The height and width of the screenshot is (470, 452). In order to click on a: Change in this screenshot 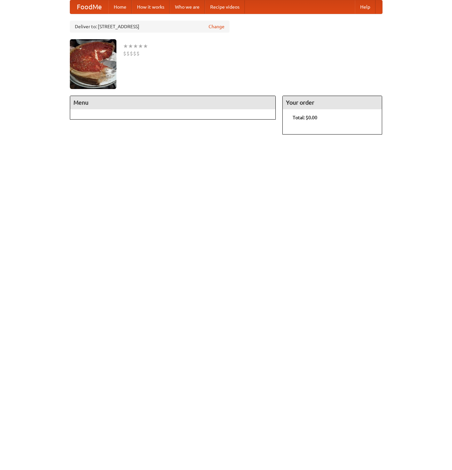, I will do `click(216, 27)`.